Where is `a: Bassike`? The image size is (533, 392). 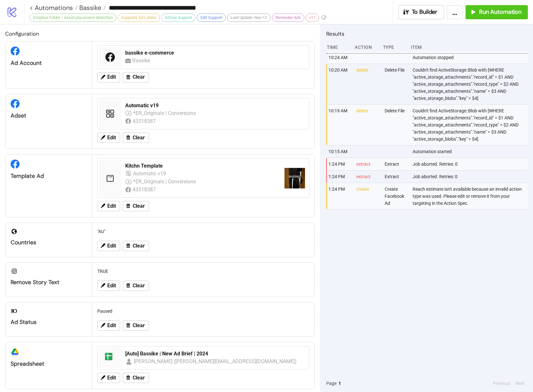 a: Bassike is located at coordinates (92, 8).